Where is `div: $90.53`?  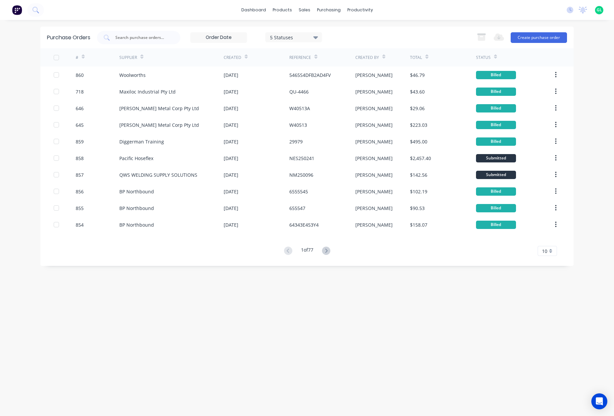 div: $90.53 is located at coordinates (417, 208).